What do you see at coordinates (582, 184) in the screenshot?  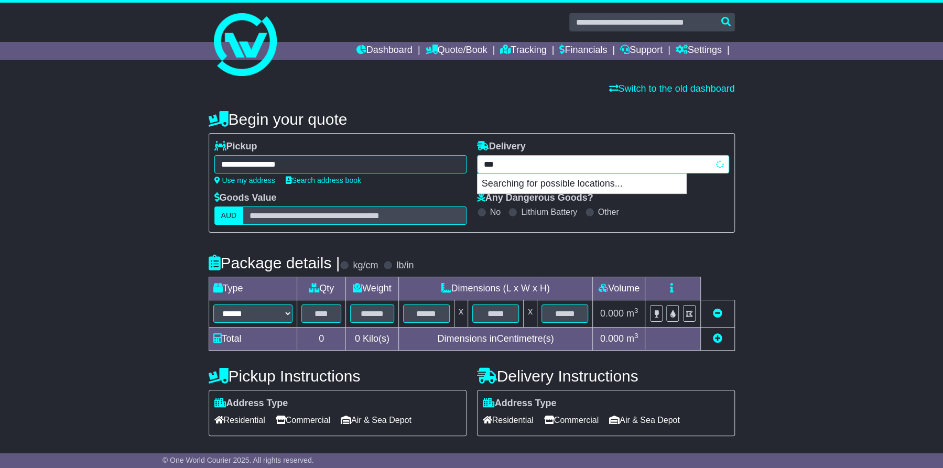 I see `p: Searching for possible locations...` at bounding box center [582, 184].